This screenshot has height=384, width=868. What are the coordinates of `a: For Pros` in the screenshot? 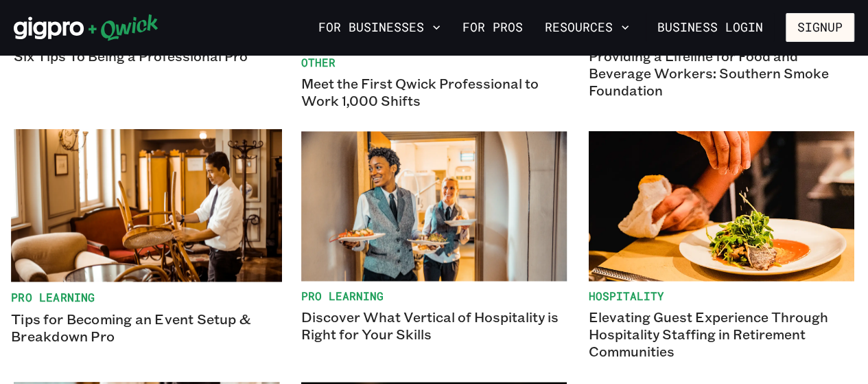 It's located at (493, 27).